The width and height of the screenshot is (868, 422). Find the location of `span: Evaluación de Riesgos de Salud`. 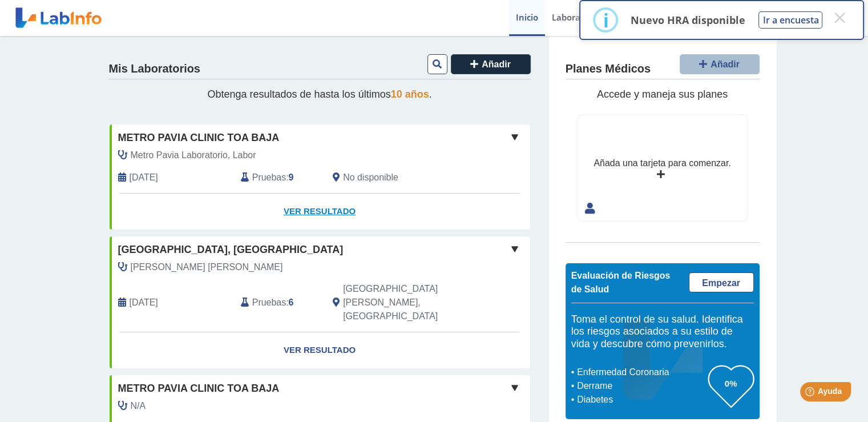

span: Evaluación de Riesgos de Salud is located at coordinates (621, 282).